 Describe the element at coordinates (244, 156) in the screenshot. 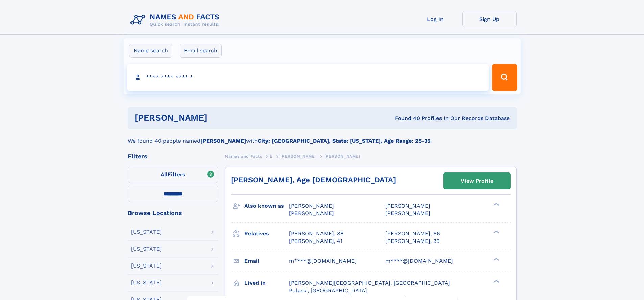

I see `a: Names and Facts` at that location.